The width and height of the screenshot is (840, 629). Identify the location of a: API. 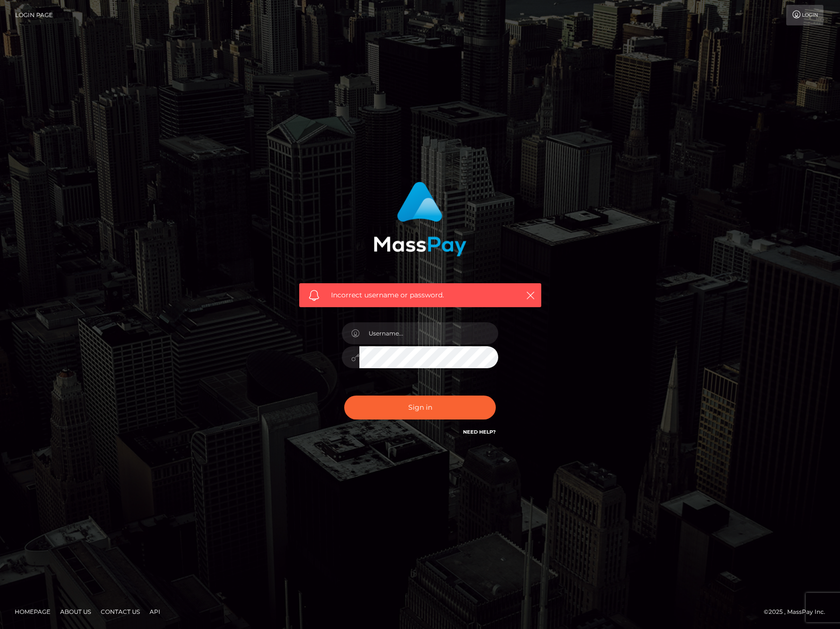
(155, 612).